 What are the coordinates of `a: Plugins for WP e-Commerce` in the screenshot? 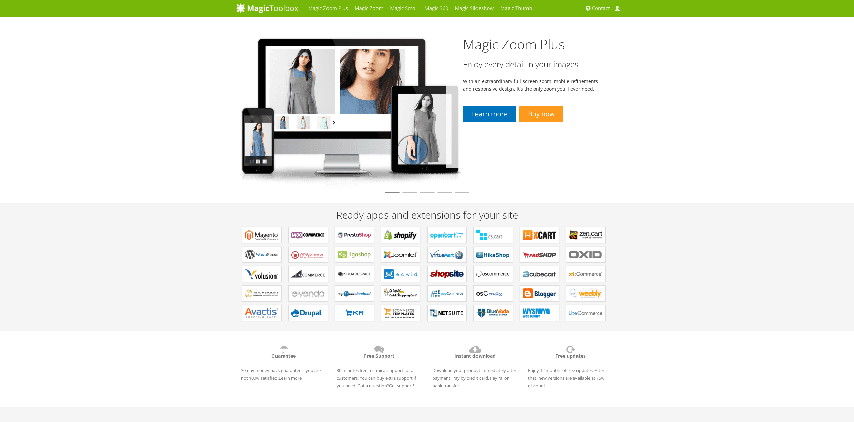 It's located at (308, 255).